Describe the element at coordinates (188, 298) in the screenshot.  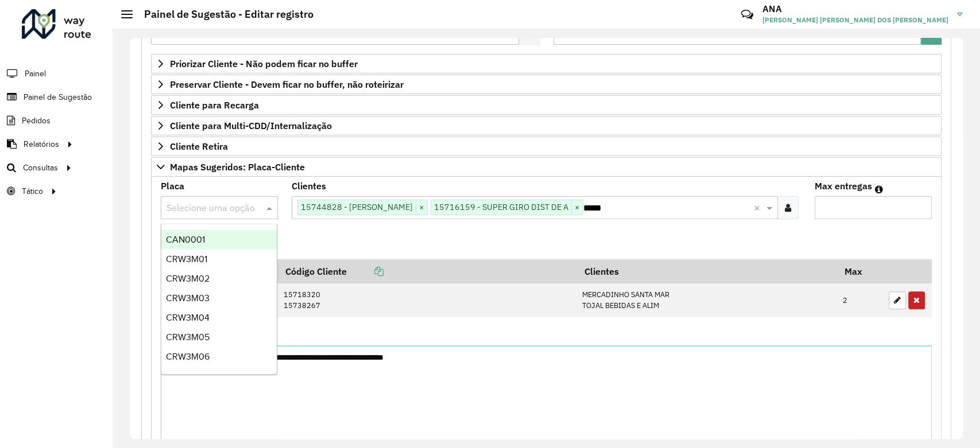
I see `span: CRW3M03` at that location.